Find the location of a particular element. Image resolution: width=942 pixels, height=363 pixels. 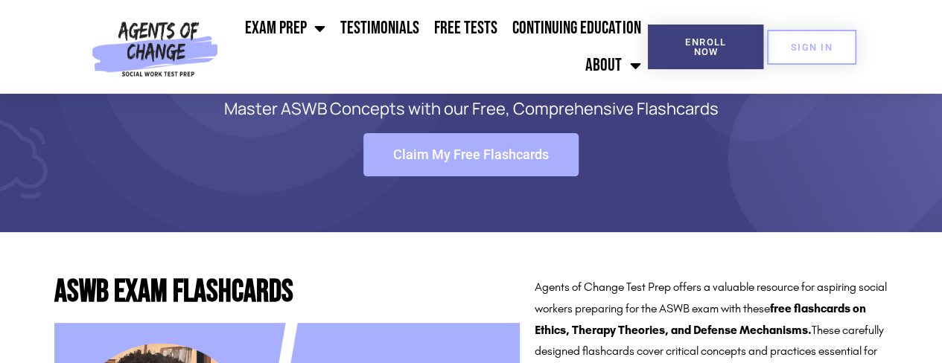

a: Enroll Now is located at coordinates (705, 47).